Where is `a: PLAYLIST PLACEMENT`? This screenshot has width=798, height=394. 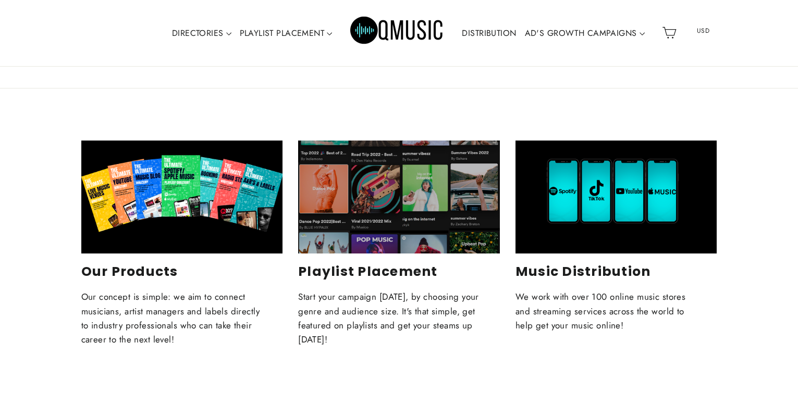 a: PLAYLIST PLACEMENT is located at coordinates (286, 33).